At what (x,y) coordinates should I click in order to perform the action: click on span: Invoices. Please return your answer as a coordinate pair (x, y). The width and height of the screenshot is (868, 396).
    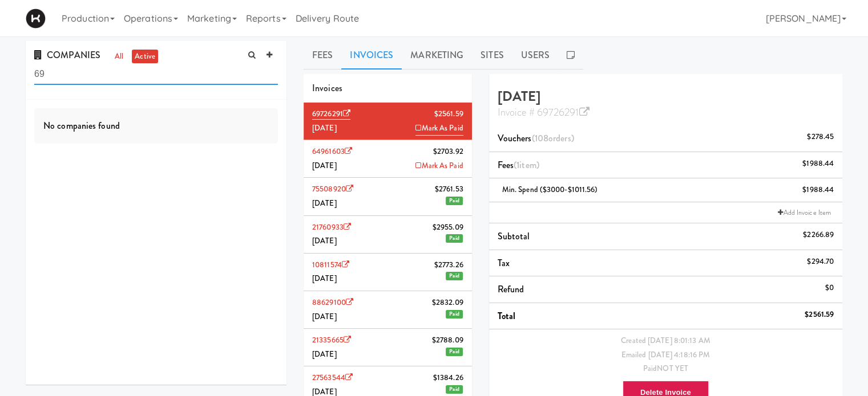
    Looking at the image, I should click on (327, 88).